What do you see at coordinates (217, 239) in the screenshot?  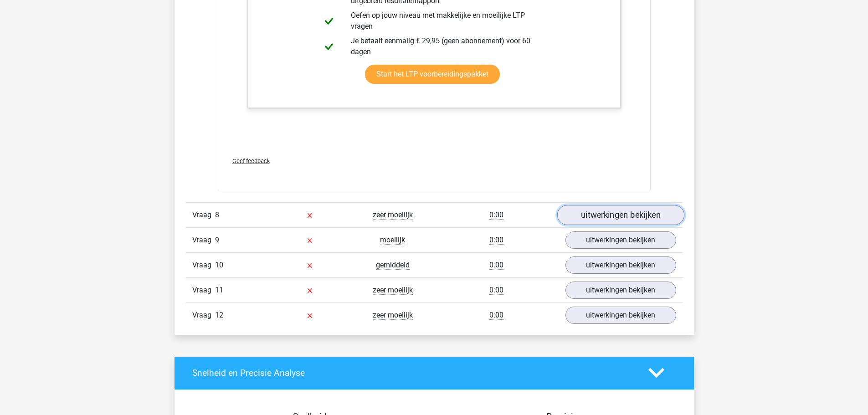 I see `span: 9` at bounding box center [217, 239].